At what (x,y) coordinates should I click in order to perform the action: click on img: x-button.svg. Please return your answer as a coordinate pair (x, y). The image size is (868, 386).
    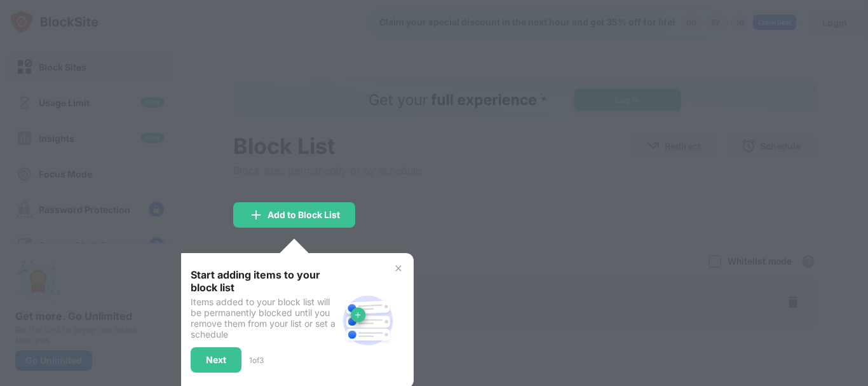
    Looking at the image, I should click on (398, 269).